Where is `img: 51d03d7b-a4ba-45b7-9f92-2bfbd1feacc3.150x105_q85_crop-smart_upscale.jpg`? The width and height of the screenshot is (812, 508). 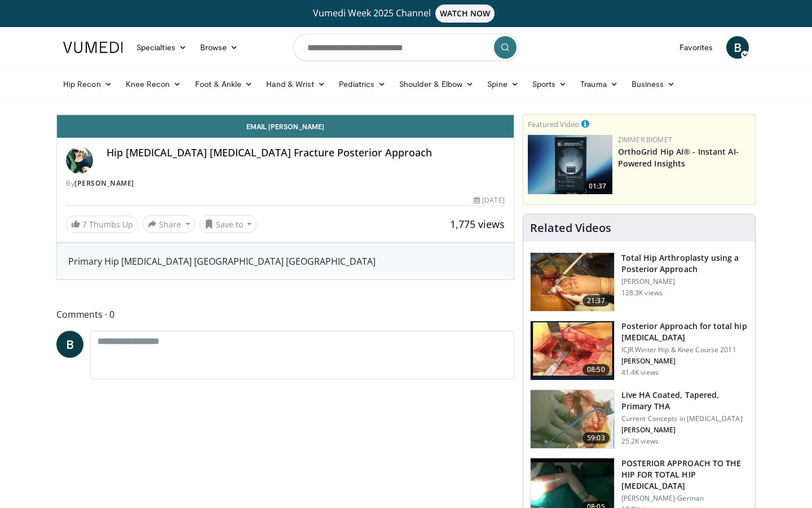 img: 51d03d7b-a4ba-45b7-9f92-2bfbd1feacc3.150x105_q85_crop-smart_upscale.jpg is located at coordinates (570, 164).